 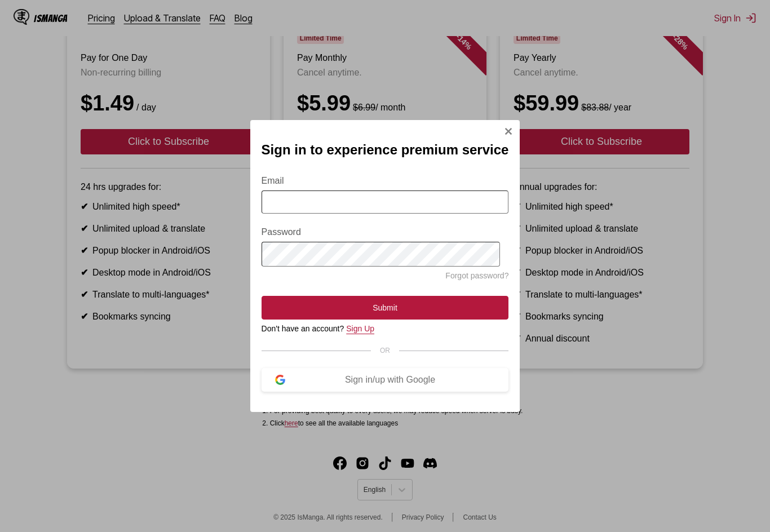 What do you see at coordinates (385, 266) in the screenshot?
I see `div: Sign In Modal` at bounding box center [385, 266].